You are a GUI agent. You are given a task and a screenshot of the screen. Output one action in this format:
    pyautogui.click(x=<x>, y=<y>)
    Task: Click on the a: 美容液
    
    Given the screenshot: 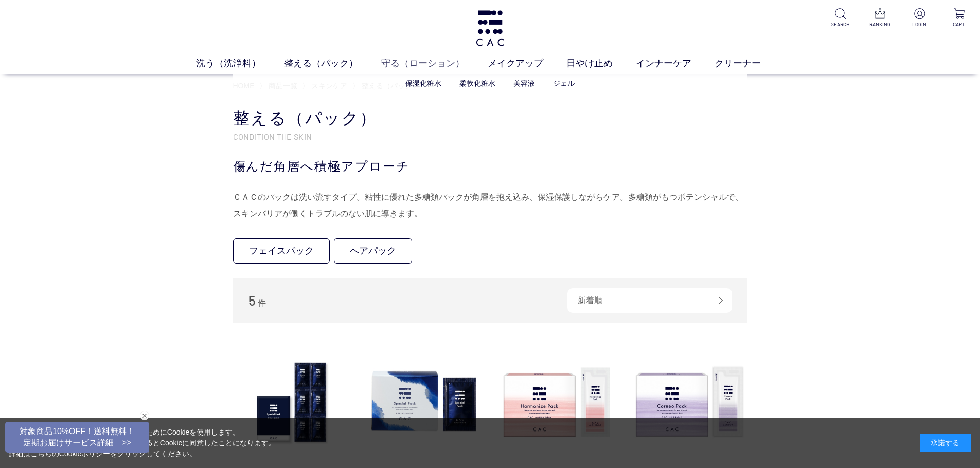 What is the action you would take?
    pyautogui.click(x=525, y=84)
    